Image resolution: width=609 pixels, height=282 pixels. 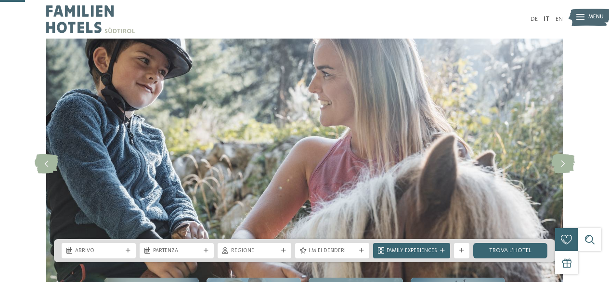 I want to click on a: trova l’hotel, so click(x=510, y=250).